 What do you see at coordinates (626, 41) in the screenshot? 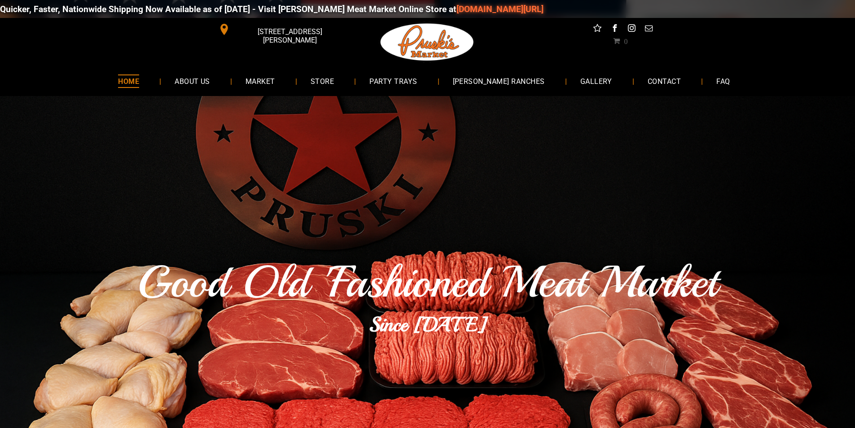
I see `span: 0` at bounding box center [626, 41].